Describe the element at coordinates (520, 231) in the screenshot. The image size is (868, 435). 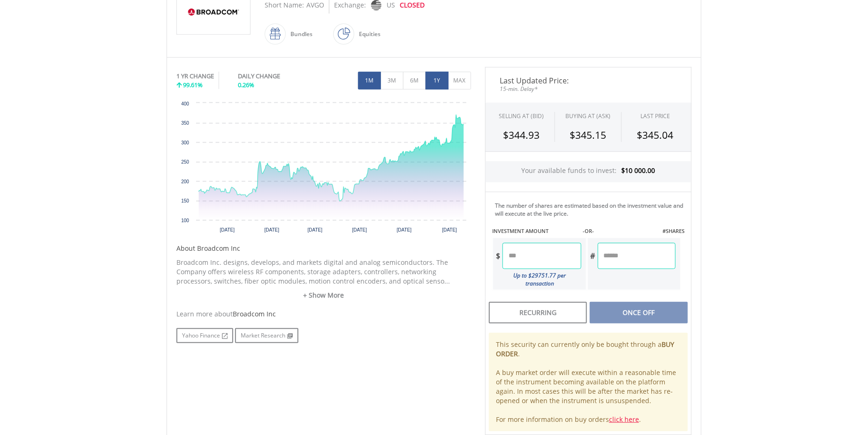
I see `label: INVESTMENT AMOUNT` at that location.